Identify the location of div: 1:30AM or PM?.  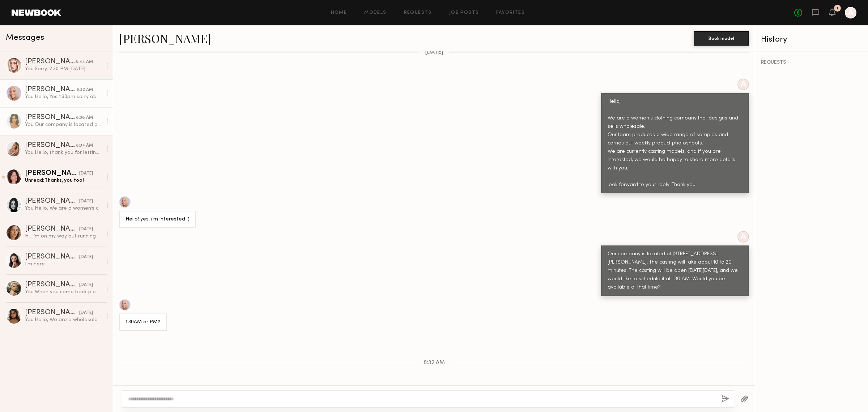
(143, 322).